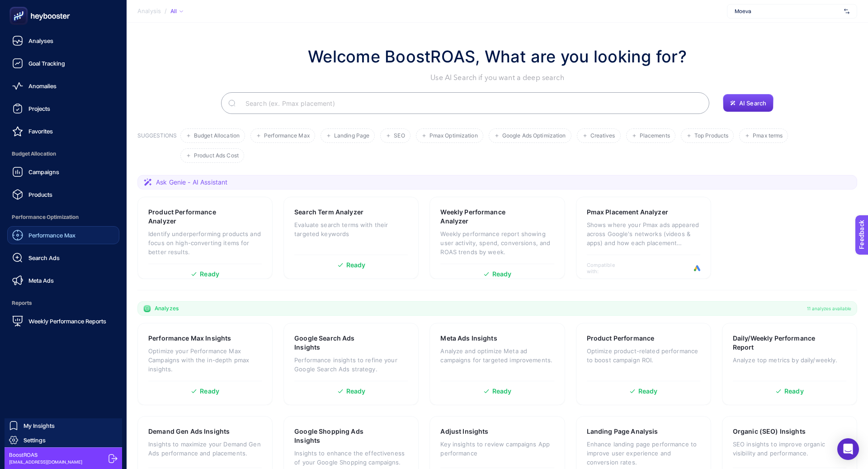 The height and width of the screenshot is (469, 868). What do you see at coordinates (41, 131) in the screenshot?
I see `span: Favorites` at bounding box center [41, 131].